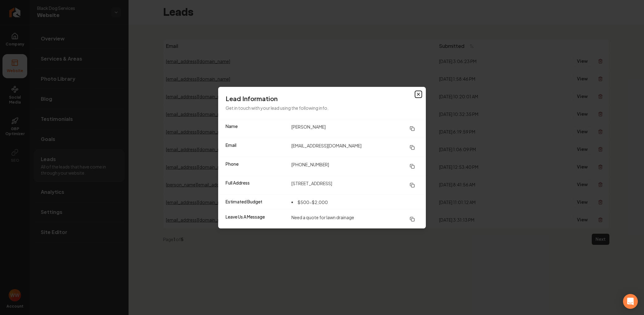  What do you see at coordinates (256, 148) in the screenshot?
I see `dt: Email` at bounding box center [256, 148].